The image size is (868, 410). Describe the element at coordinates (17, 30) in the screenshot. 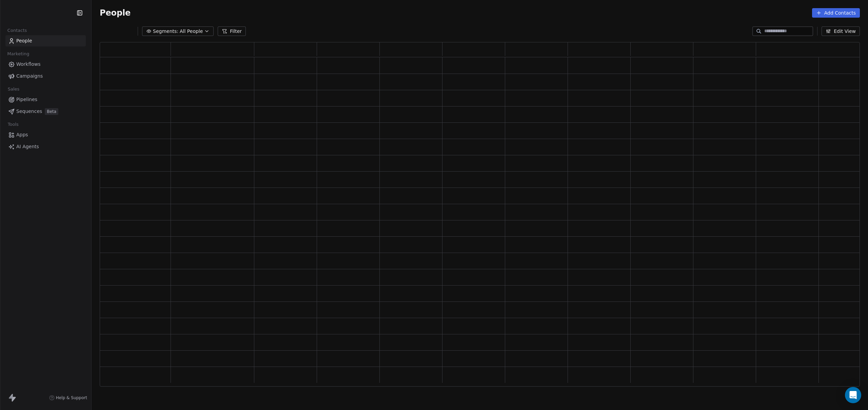

I see `span: Contacts` at that location.